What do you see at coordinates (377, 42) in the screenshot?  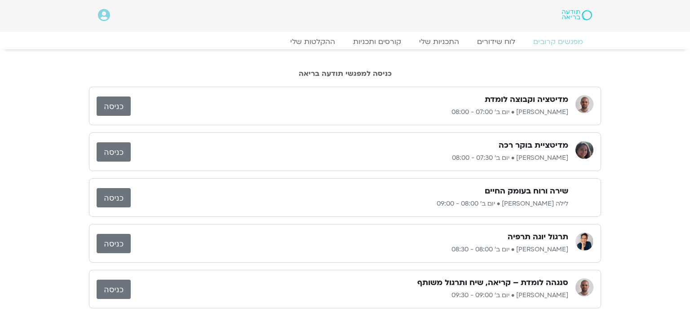 I see `a: קורסים ותכניות` at bounding box center [377, 42].